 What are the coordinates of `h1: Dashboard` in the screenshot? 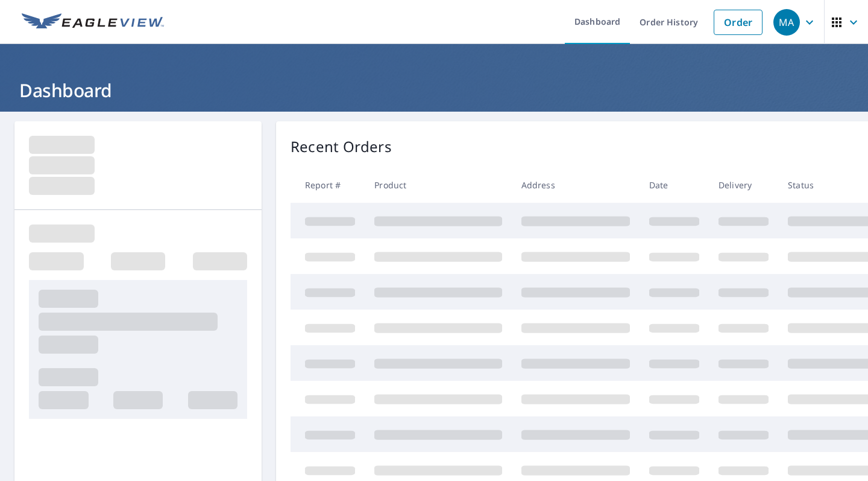 It's located at (434, 90).